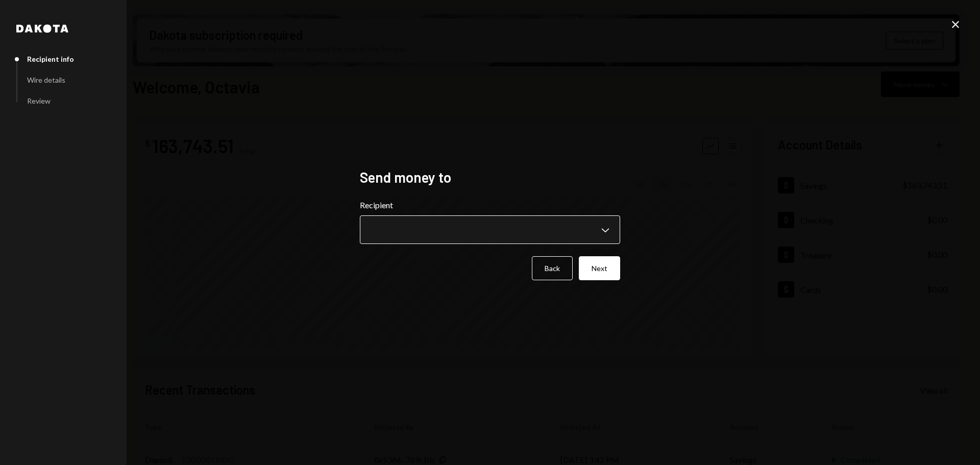 This screenshot has height=465, width=980. Describe the element at coordinates (490, 177) in the screenshot. I see `h2: Send money to` at that location.